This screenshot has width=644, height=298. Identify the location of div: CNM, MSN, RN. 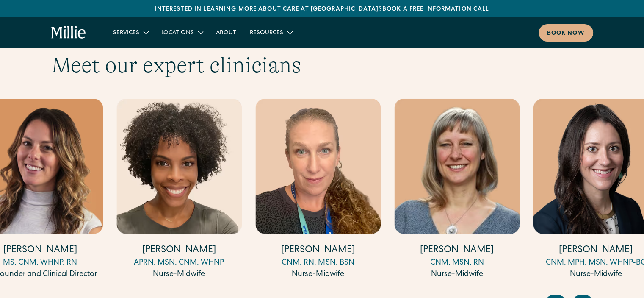
(457, 263).